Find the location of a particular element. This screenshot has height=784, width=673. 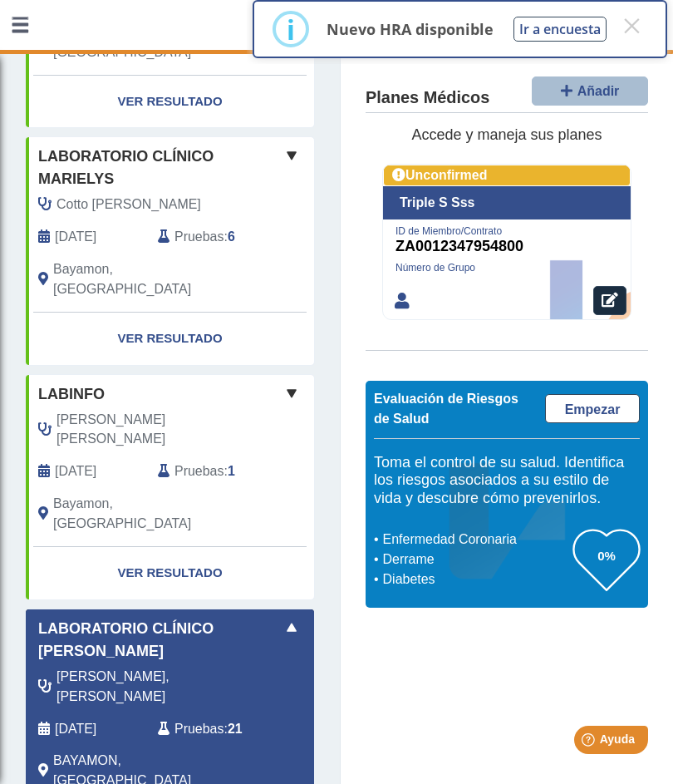

span: Gonzalez Cuellar, Martha is located at coordinates (155, 429).